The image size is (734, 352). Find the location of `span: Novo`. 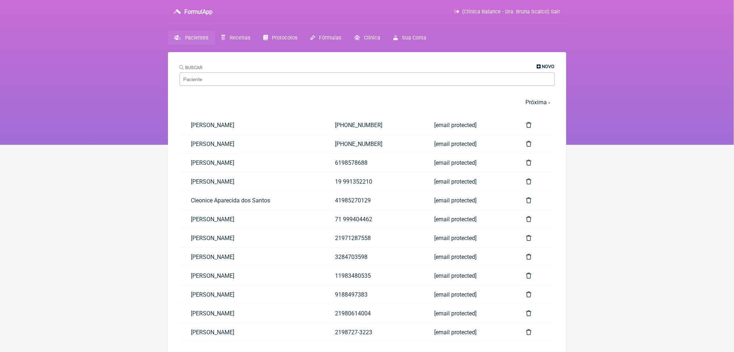

span: Novo is located at coordinates (548, 66).